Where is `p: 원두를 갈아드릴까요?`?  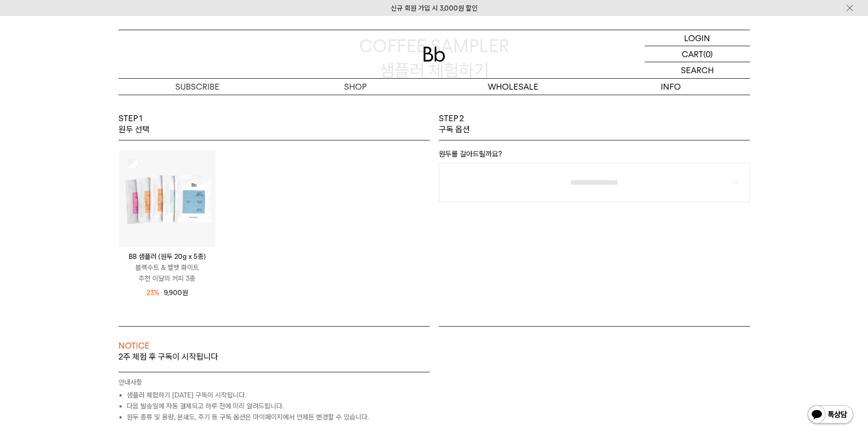
p: 원두를 갈아드릴까요? is located at coordinates (594, 155).